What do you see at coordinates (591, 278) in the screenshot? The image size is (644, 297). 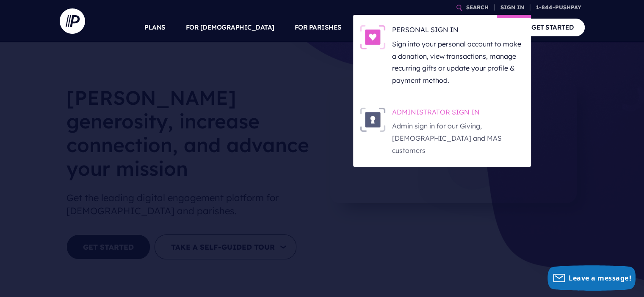 I see `button: Leave a message!` at bounding box center [591, 278].